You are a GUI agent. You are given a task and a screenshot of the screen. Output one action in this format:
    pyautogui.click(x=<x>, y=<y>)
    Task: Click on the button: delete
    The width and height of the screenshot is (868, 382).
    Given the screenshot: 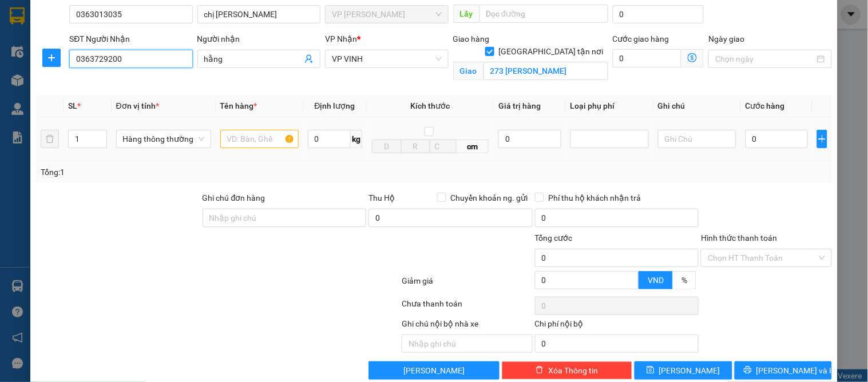 What is the action you would take?
    pyautogui.click(x=49, y=139)
    